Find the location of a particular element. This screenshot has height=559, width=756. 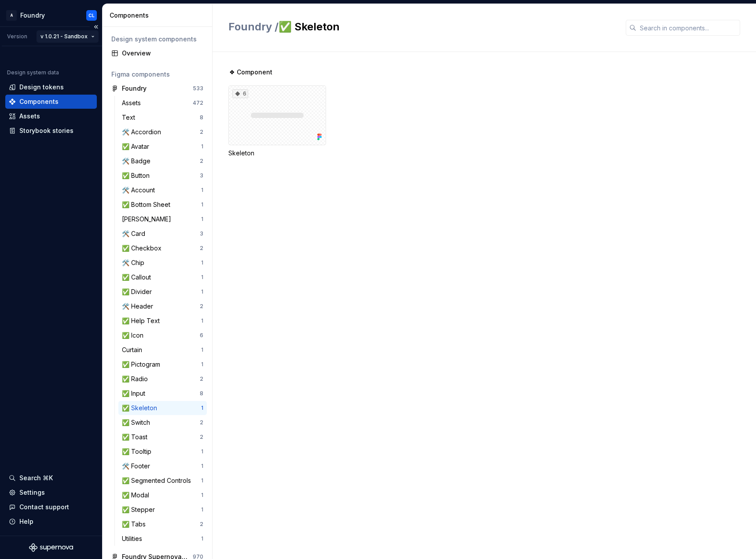

div: Help is located at coordinates (26, 522).